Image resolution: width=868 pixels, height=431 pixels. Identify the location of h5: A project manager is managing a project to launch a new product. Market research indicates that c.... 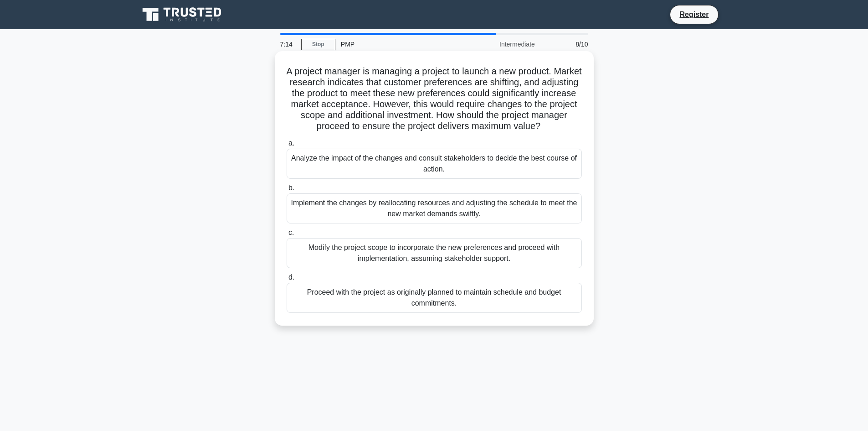
(434, 99).